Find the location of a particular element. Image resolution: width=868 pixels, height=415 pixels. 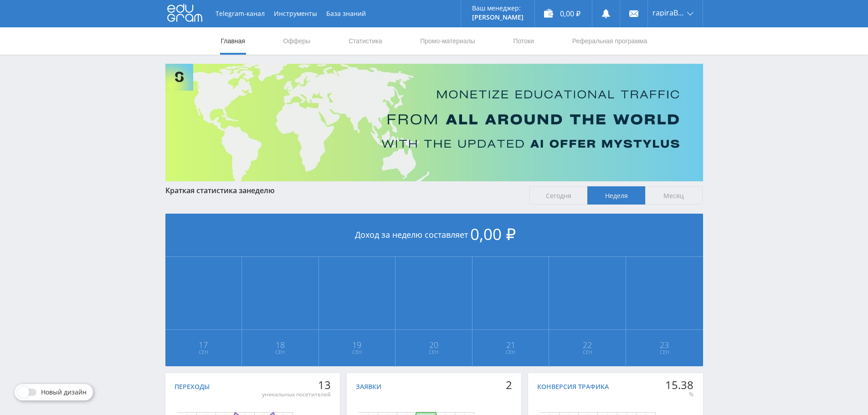

span: 22 is located at coordinates (587, 345).